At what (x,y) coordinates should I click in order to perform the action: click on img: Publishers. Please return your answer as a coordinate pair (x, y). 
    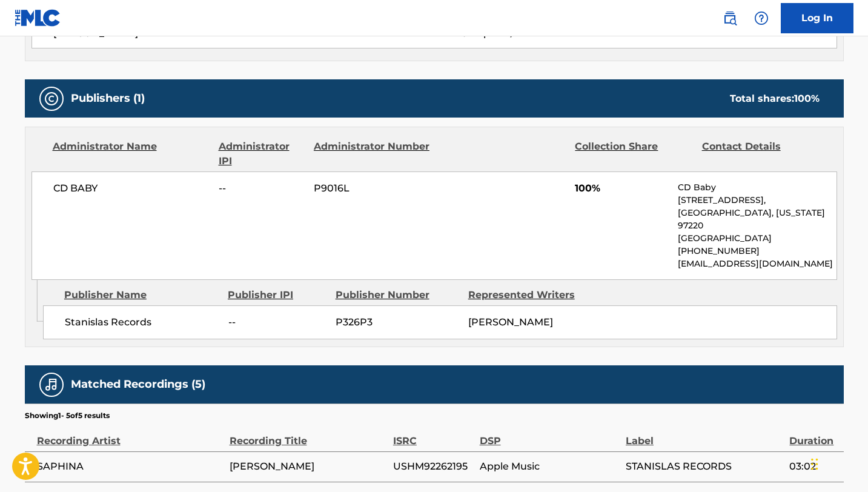
    Looking at the image, I should click on (52, 99).